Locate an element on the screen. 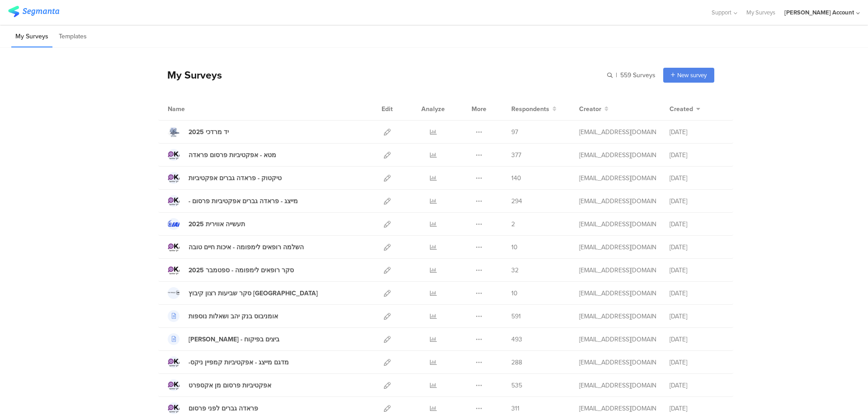 Image resolution: width=868 pixels, height=415 pixels. div: -מדגם מייצג - אפקטיביות קמפיין ניקס is located at coordinates (239, 362).